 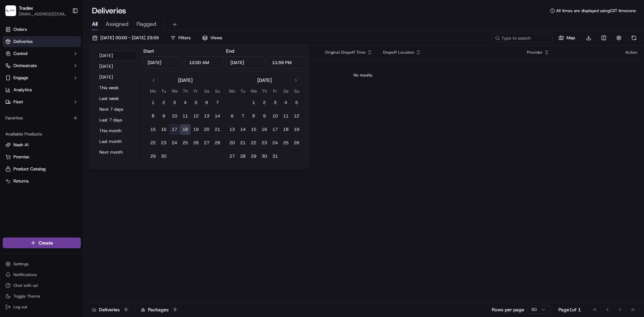 I want to click on div: Start new chat, so click(x=67, y=68).